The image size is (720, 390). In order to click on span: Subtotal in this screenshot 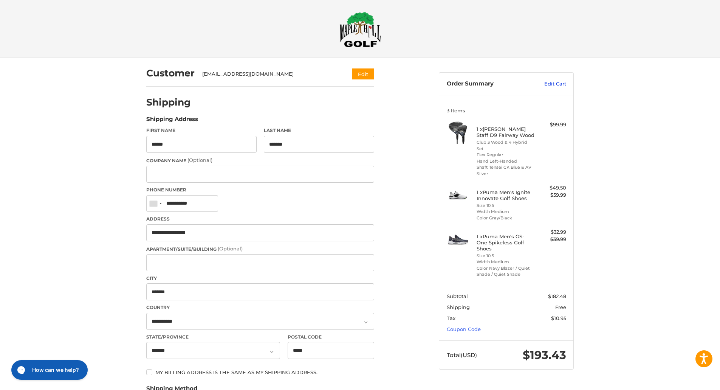, I will do `click(457, 296)`.